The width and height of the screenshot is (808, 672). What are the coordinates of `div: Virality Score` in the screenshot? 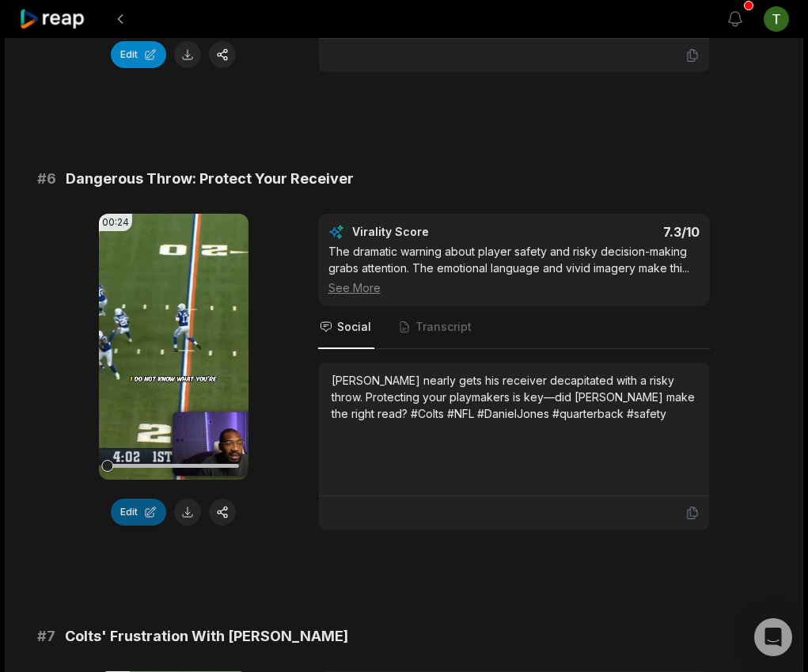 It's located at (437, 232).